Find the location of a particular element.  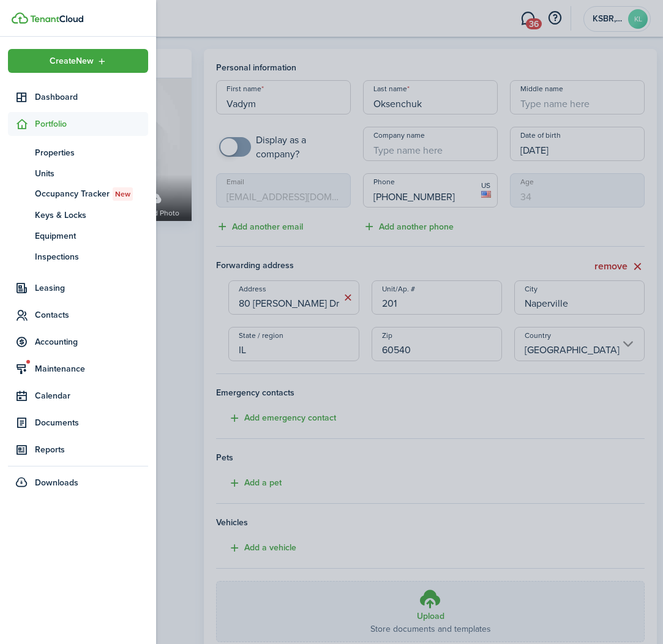

a: Keys & Locks is located at coordinates (78, 215).